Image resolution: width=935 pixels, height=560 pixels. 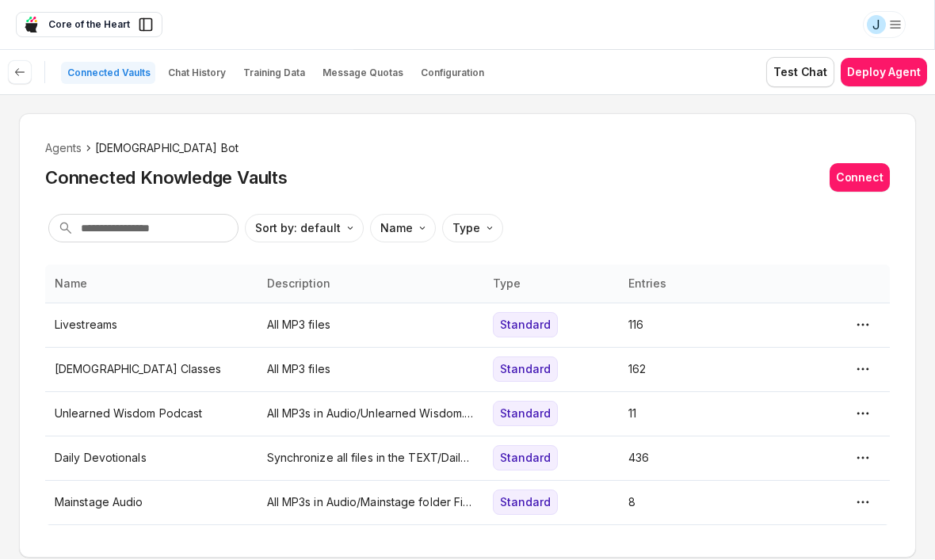 What do you see at coordinates (860, 178) in the screenshot?
I see `button: Connect` at bounding box center [860, 178].